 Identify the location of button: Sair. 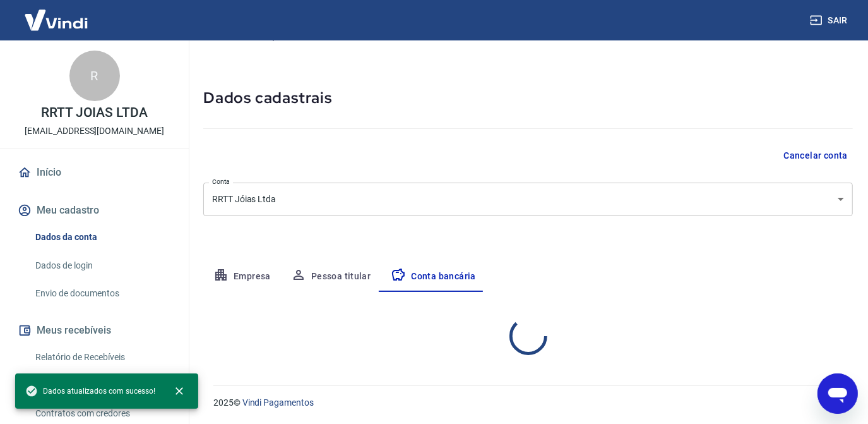
(831, 20).